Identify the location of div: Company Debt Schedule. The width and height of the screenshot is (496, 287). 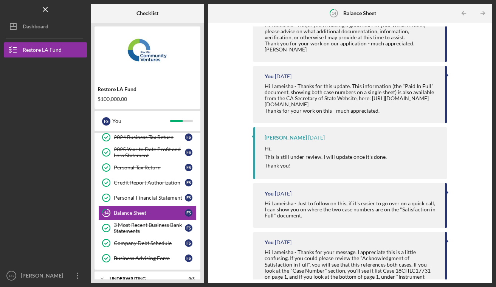
(149, 243).